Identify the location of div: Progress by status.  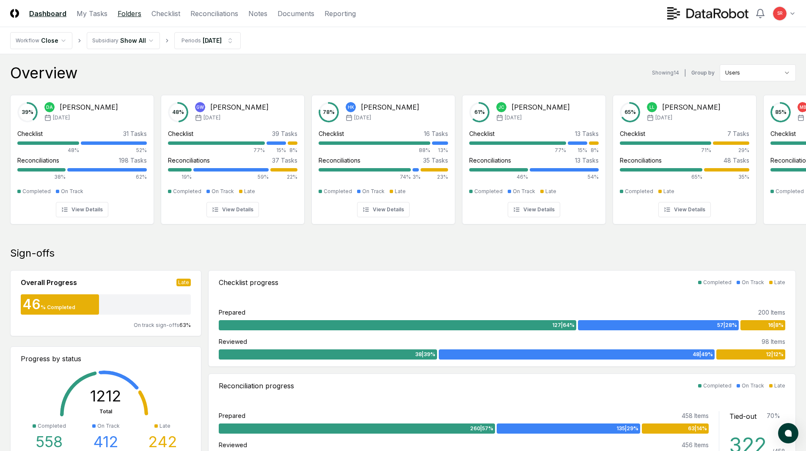
(106, 359).